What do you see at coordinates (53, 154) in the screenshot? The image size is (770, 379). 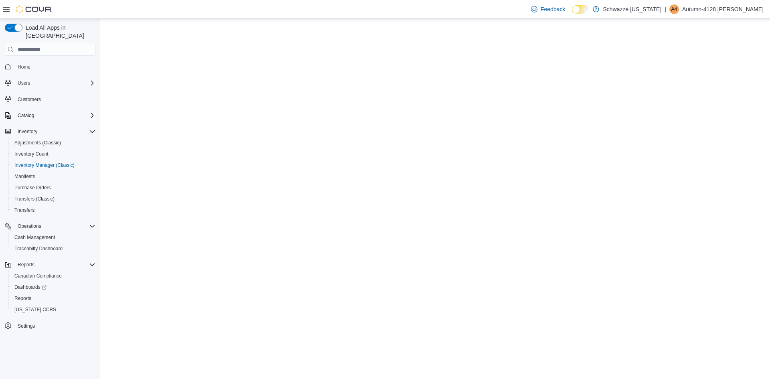 I see `button: Inventory Count` at bounding box center [53, 154].